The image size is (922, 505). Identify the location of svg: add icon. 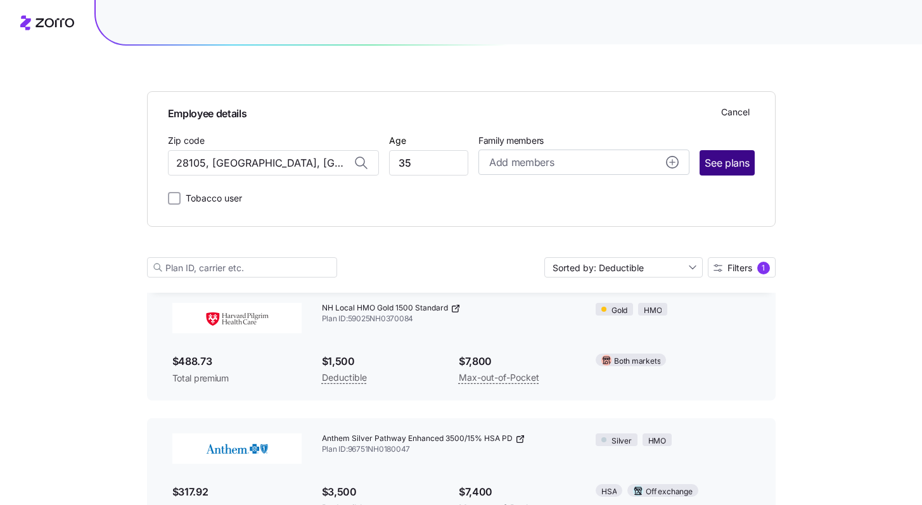
(672, 162).